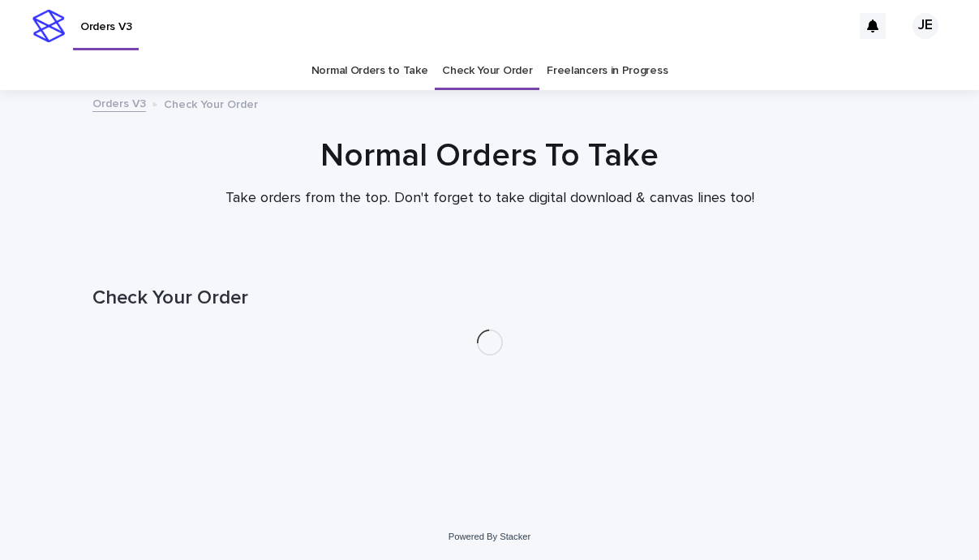  I want to click on h1: Check Your Order, so click(490, 298).